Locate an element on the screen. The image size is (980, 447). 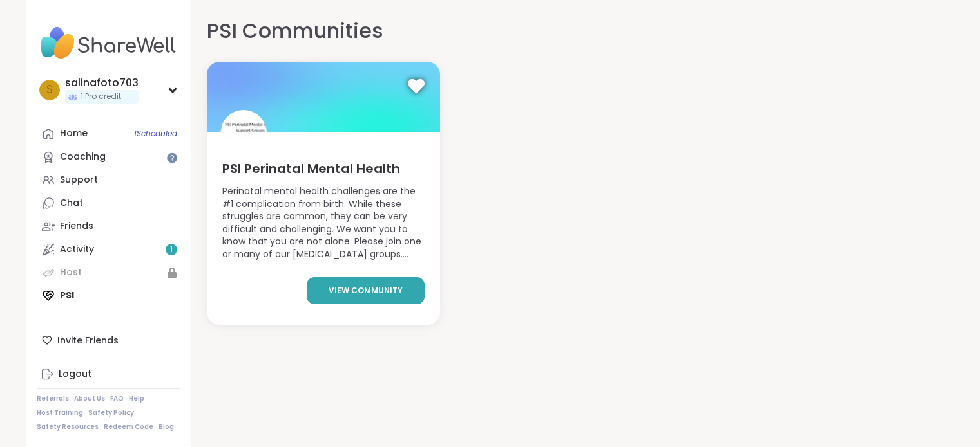
a: Safety Resources is located at coordinates (68, 427).